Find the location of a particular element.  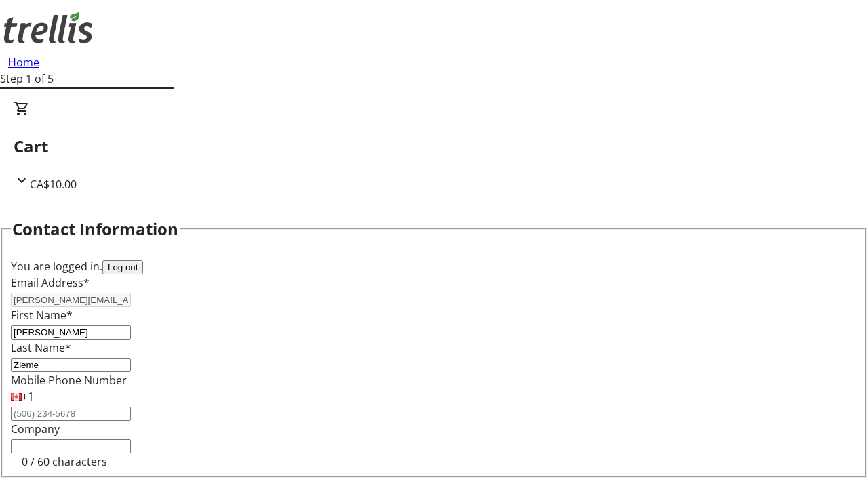

input: (506) 234-5678 is located at coordinates (71, 413).